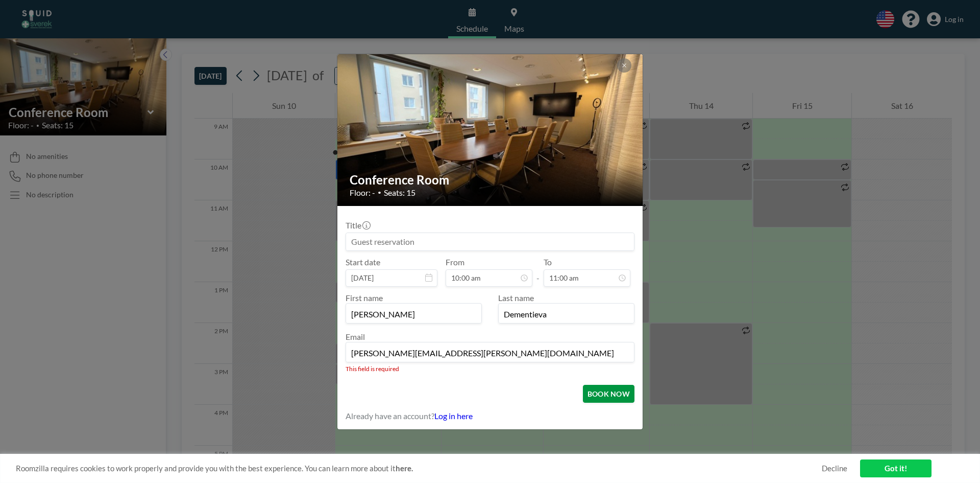  Describe the element at coordinates (357, 225) in the screenshot. I see `label: Title` at that location.